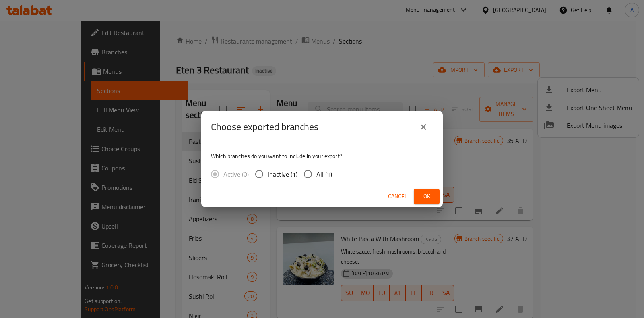  Describe the element at coordinates (322, 156) in the screenshot. I see `p: Which branches do you want to include in your export?` at that location.